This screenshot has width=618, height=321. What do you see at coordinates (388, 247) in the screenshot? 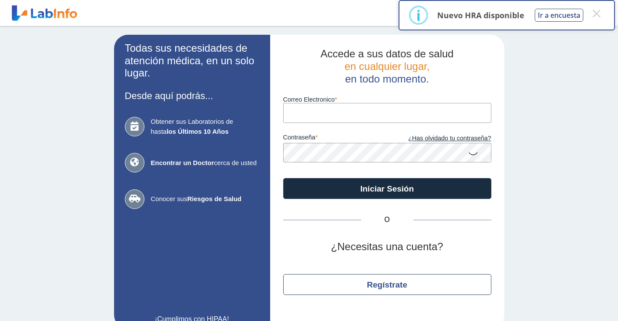
I see `h2: ¿Necesitas una cuenta?` at bounding box center [388, 247].